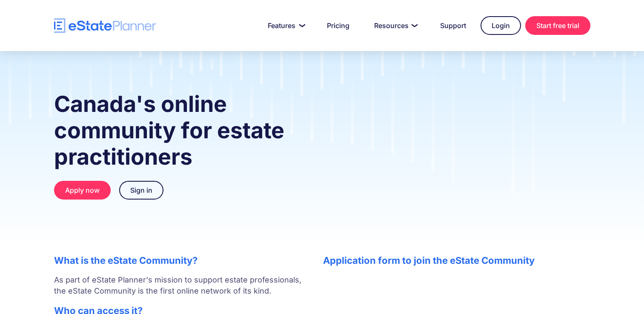 Image resolution: width=644 pixels, height=314 pixels. What do you see at coordinates (453, 25) in the screenshot?
I see `a: Support` at bounding box center [453, 25].